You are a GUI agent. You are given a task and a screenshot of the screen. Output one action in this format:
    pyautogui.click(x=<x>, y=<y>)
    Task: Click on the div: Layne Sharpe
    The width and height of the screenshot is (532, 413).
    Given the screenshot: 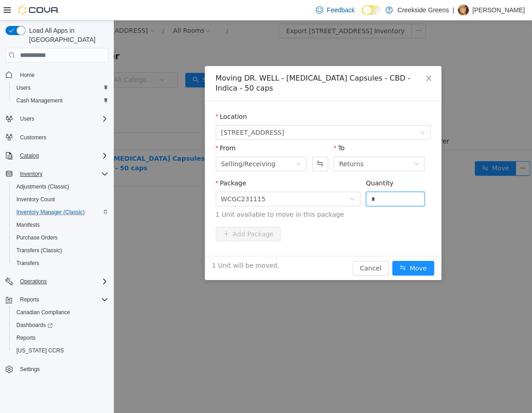 What is the action you would take?
    pyautogui.click(x=463, y=10)
    